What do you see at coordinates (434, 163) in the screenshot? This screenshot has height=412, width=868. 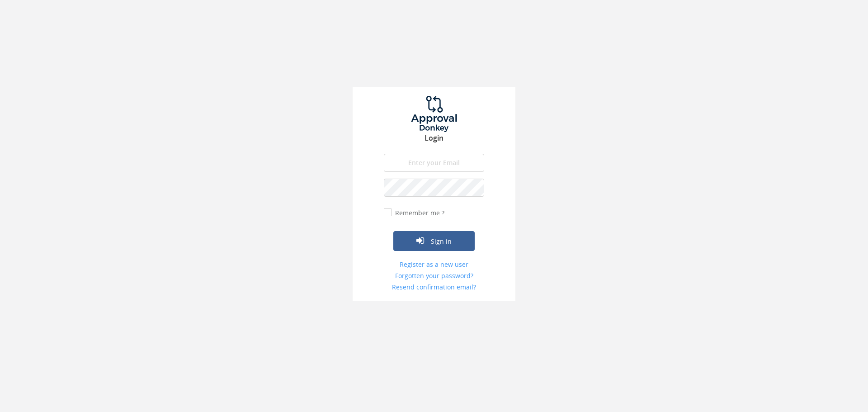 I see `input: Enter your Email` at bounding box center [434, 163].